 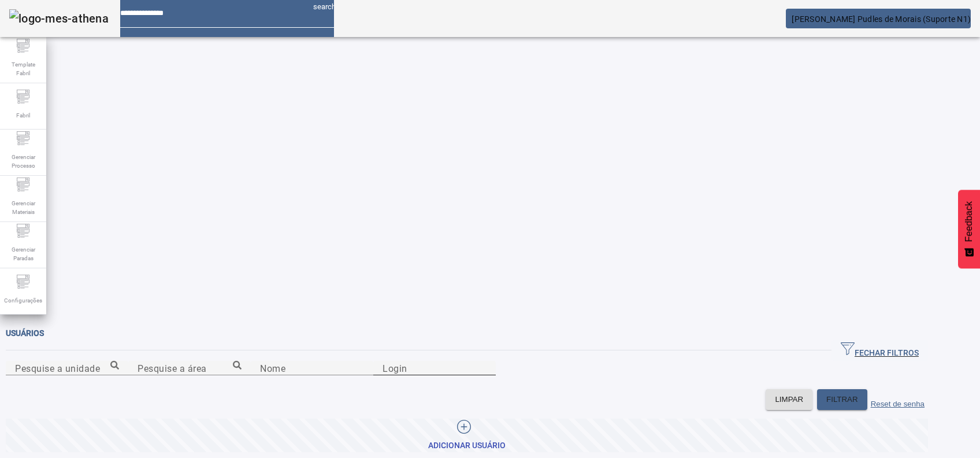 I want to click on button: FECHAR FILTROS, so click(x=880, y=351).